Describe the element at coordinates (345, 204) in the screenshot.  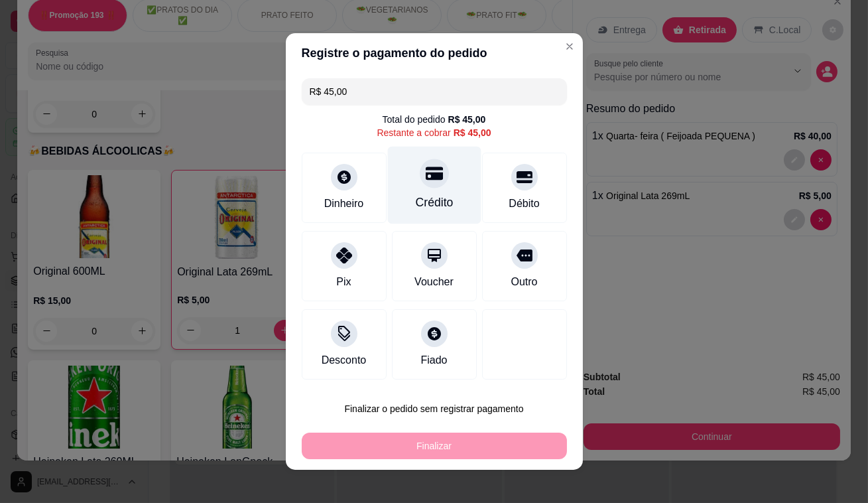
I see `div: Dinheiro` at that location.